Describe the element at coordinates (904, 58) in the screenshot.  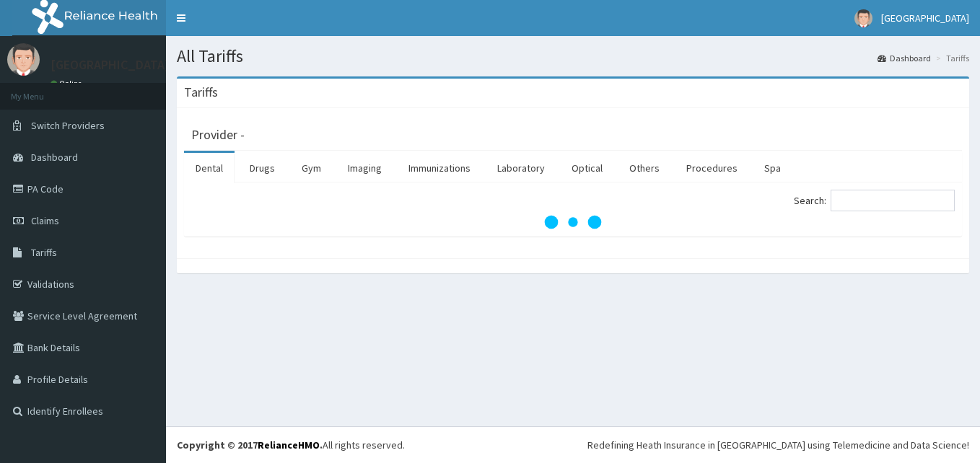
I see `a: Dashboard` at that location.